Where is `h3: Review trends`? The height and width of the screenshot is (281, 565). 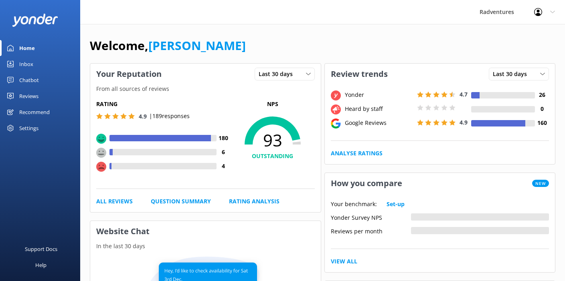
h3: Review trends is located at coordinates (359, 74).